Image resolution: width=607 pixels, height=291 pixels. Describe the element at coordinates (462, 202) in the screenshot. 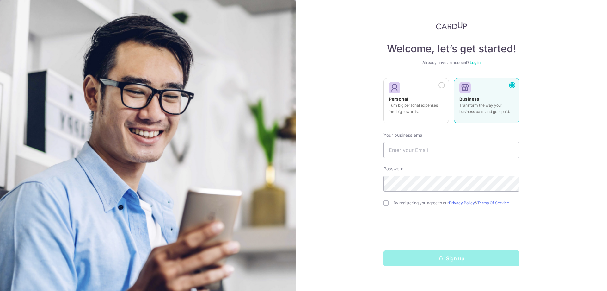

I see `a: Privacy Policy` at that location.